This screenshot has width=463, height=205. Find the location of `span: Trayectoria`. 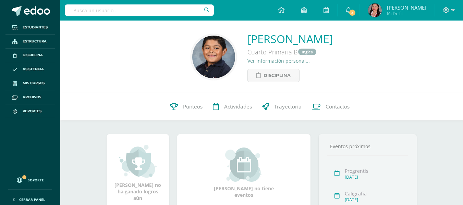

span: Trayectoria is located at coordinates (288, 107).